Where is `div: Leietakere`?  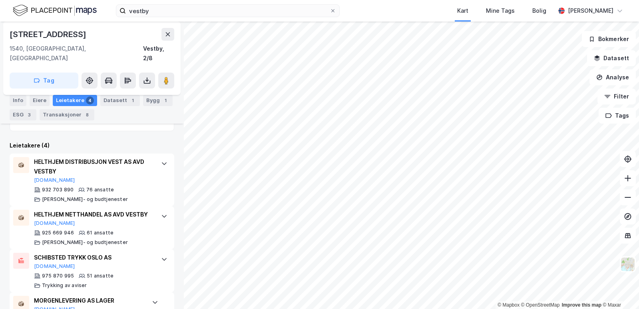 div: Leietakere is located at coordinates (75, 101).